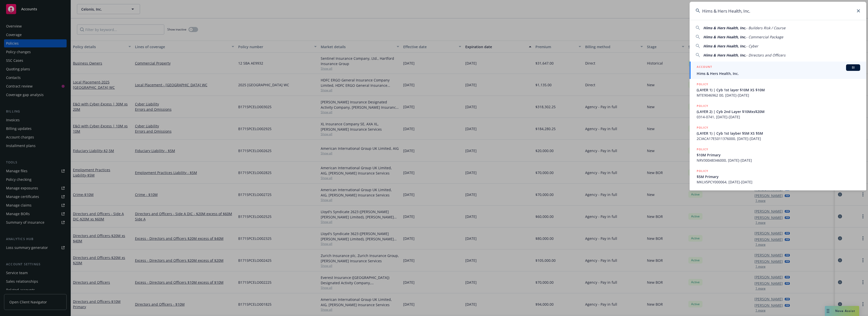  I want to click on span: $5M Primary, so click(779, 177).